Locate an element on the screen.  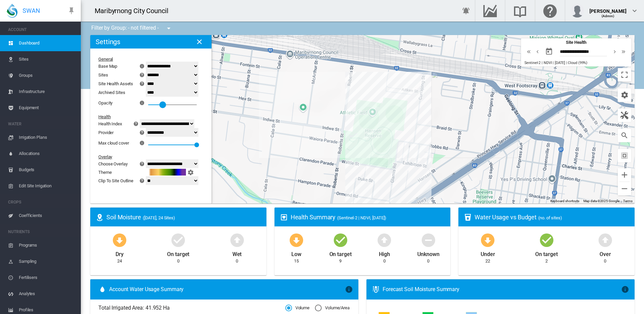
h2: Settings is located at coordinates (108, 42).